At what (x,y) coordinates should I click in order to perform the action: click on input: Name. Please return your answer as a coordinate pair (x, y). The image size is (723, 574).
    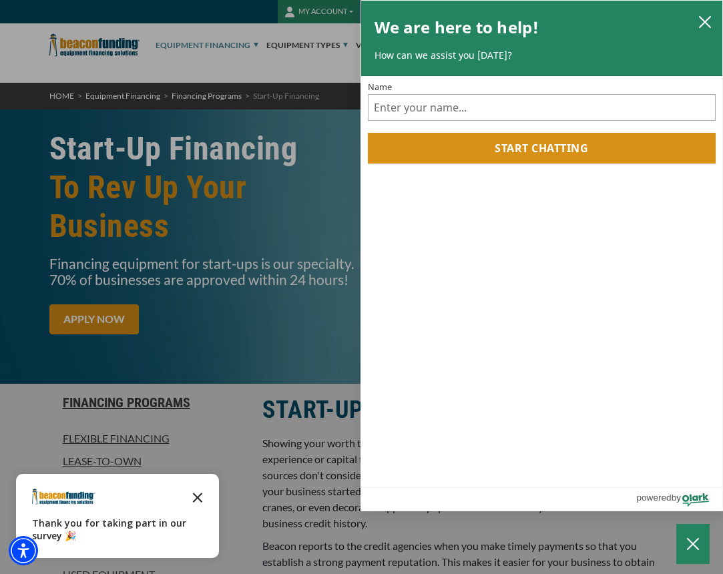
    Looking at the image, I should click on (542, 108).